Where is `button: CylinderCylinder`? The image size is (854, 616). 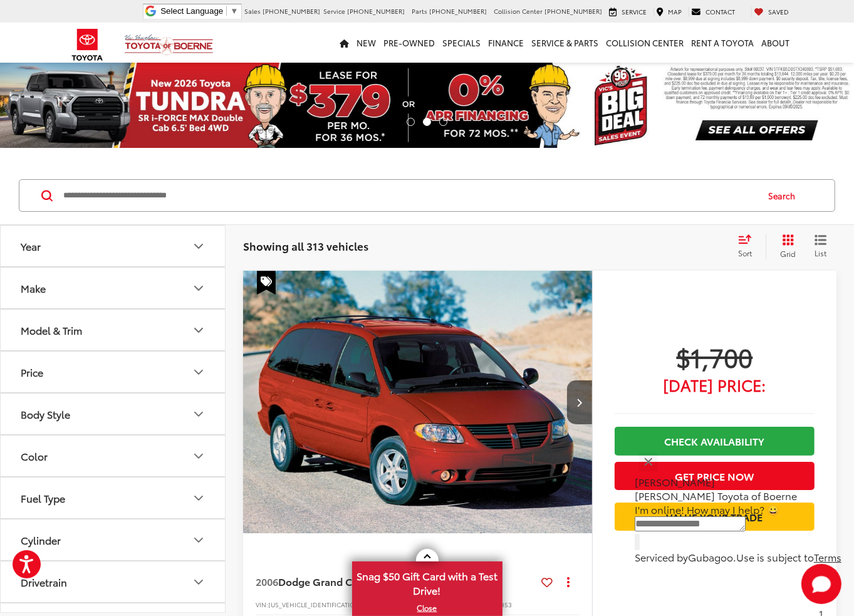 button: CylinderCylinder is located at coordinates (114, 539).